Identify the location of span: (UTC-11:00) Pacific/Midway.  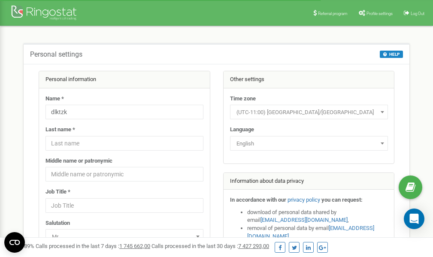
(309, 112).